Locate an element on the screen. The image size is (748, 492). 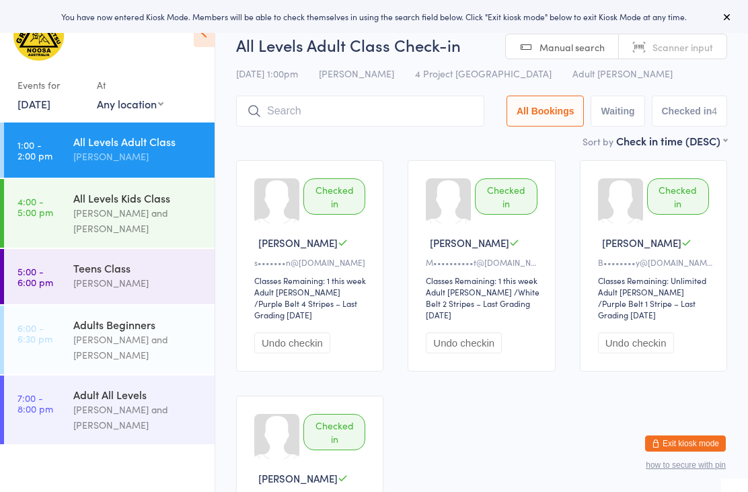
div: All Levels Adult Class is located at coordinates (138, 141).